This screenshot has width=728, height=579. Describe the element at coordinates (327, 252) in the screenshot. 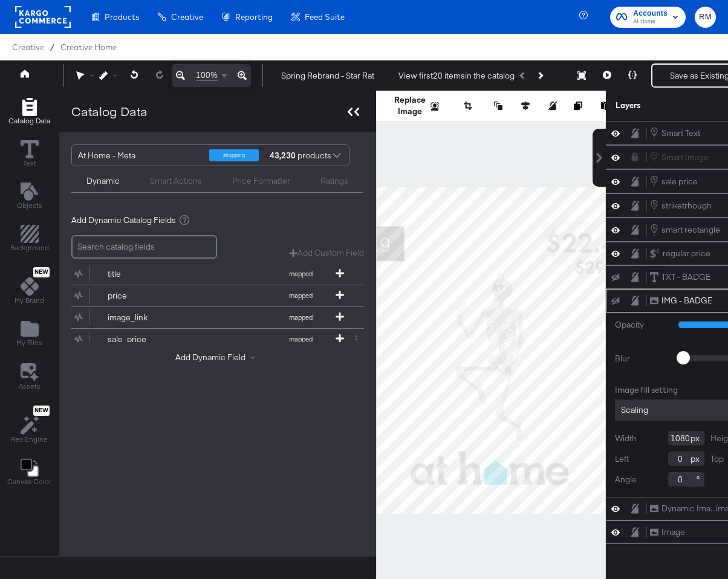

I see `button: Add Custom Field` at that location.